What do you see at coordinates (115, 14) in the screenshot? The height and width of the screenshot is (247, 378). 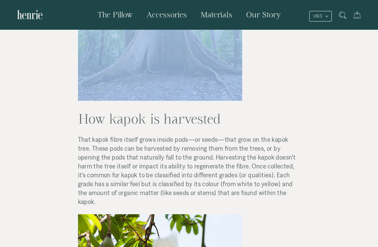 I see `span: The Pillow` at bounding box center [115, 14].